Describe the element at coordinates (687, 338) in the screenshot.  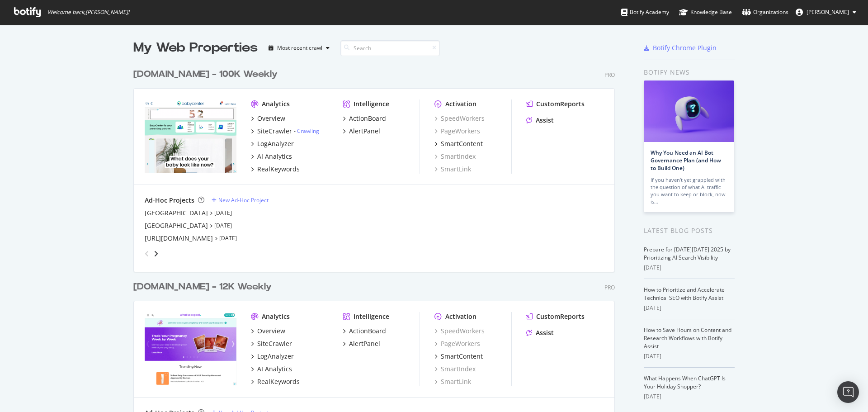
I see `a: How to Save Hours on Content and Research Workflows with Botify Assist` at that location.